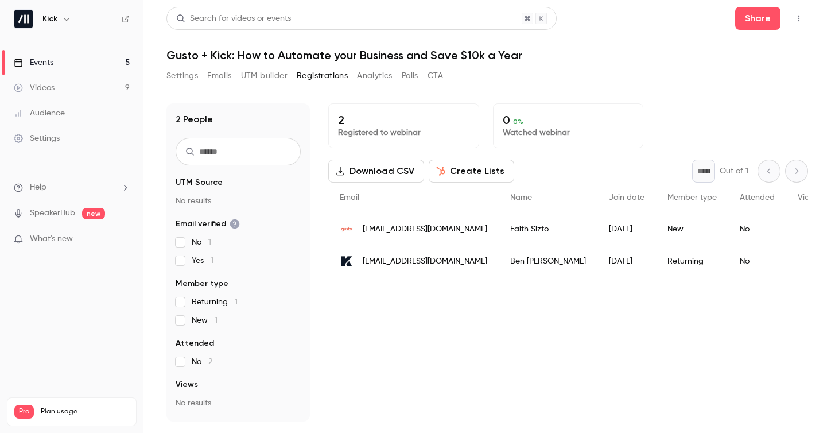 The width and height of the screenshot is (831, 433). What do you see at coordinates (203, 261) in the screenshot?
I see `span: Yes` at bounding box center [203, 261].